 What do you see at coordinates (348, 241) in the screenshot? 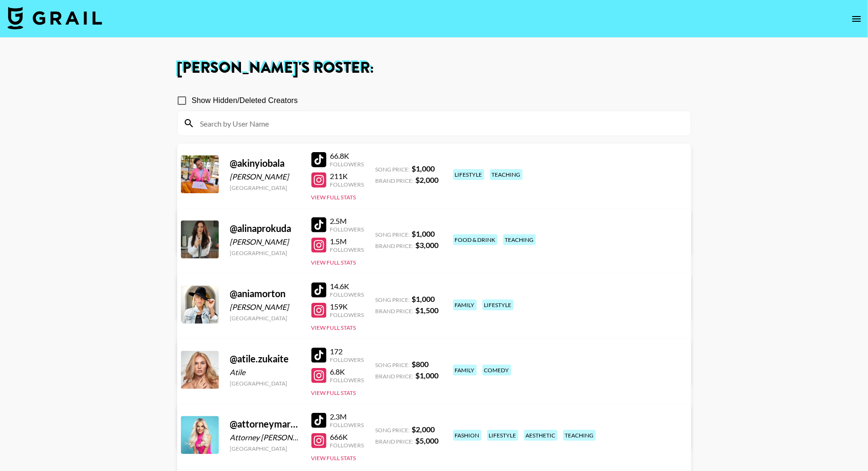
I see `div: 1.5M` at bounding box center [348, 241].